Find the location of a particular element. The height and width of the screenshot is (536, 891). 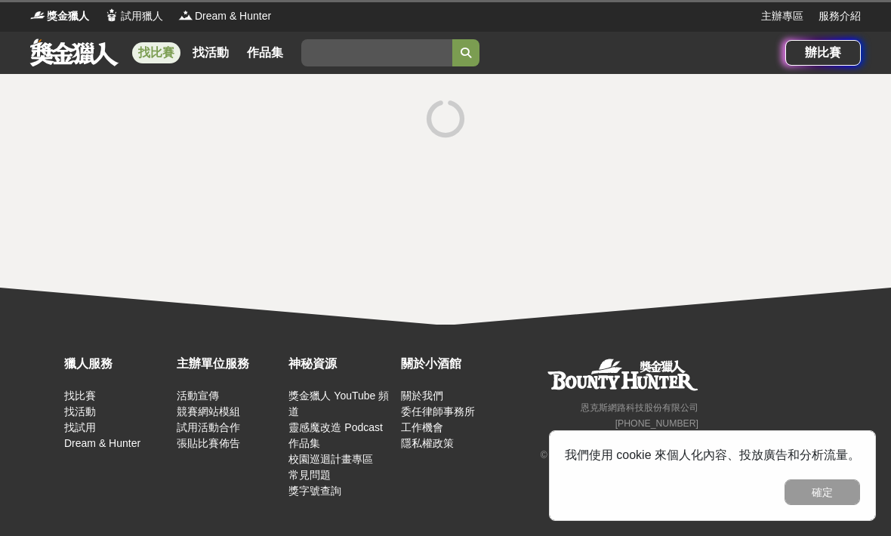

a: 找試用 is located at coordinates (80, 427).